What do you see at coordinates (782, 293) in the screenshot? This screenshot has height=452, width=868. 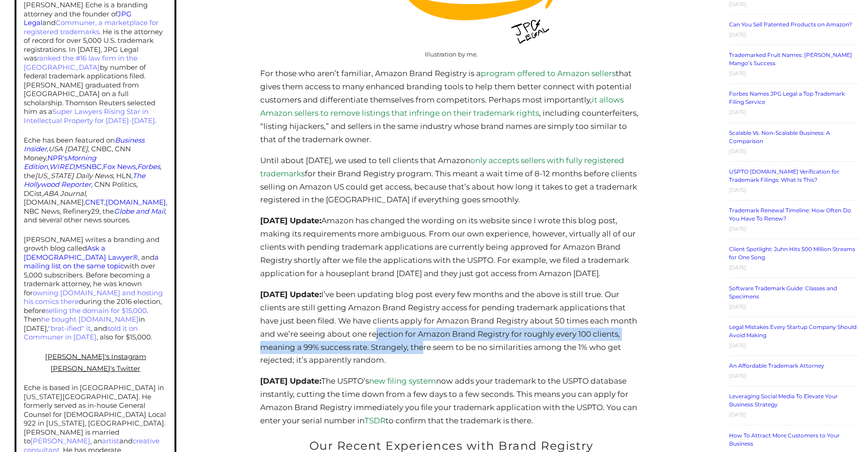 I see `a: Software Trademark Guide: Classes and Specimens` at bounding box center [782, 293].